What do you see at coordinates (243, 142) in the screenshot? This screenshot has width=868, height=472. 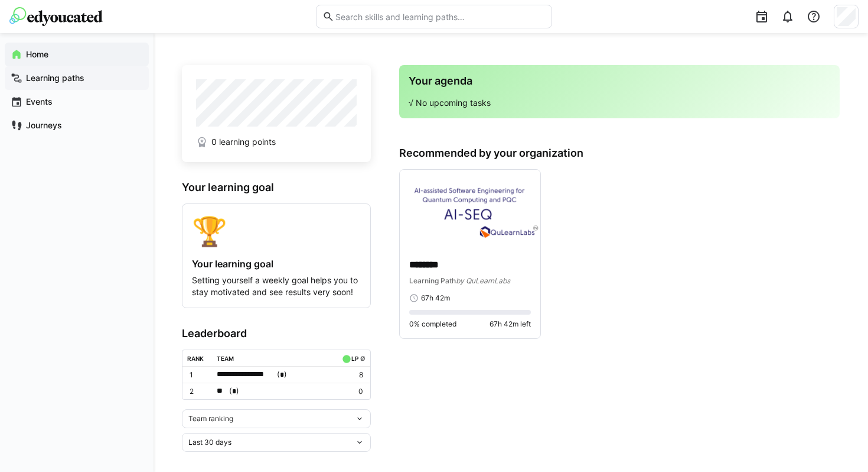 I see `span: 0 learning points` at bounding box center [243, 142].